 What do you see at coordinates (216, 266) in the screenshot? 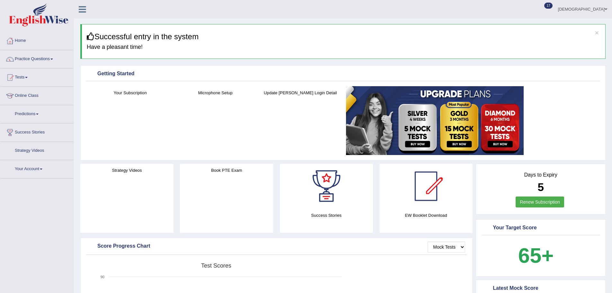
I see `tspan: Test scores` at bounding box center [216, 266].